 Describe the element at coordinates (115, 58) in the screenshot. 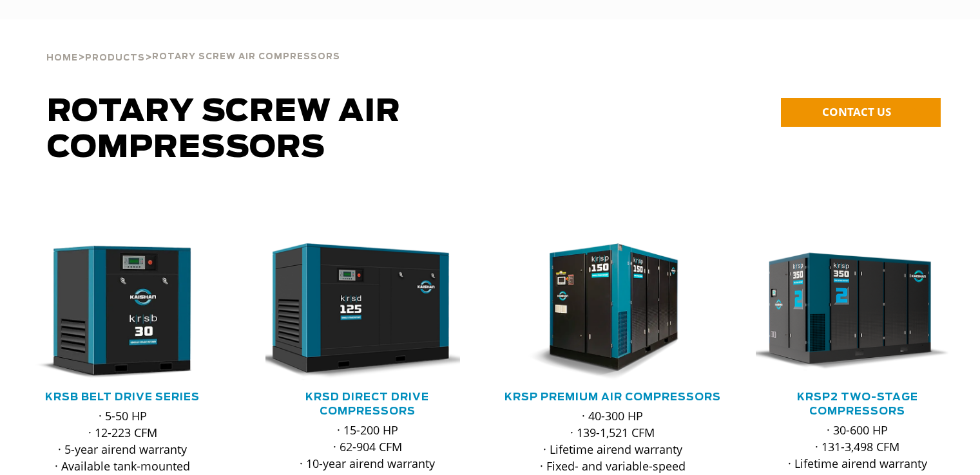

I see `span: Products` at that location.